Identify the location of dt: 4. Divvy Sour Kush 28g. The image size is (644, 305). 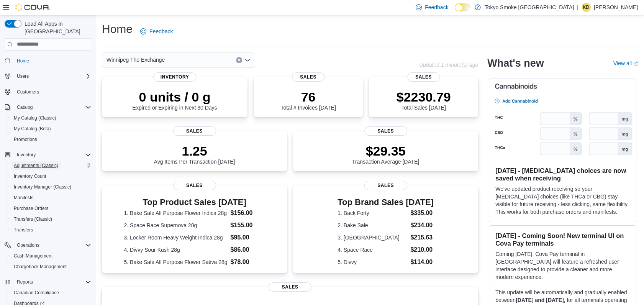
(176, 250).